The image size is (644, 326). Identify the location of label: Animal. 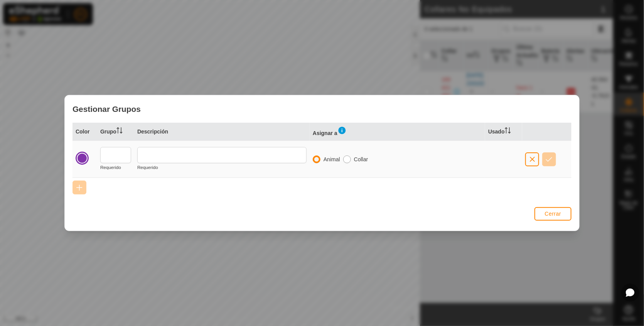
(332, 160).